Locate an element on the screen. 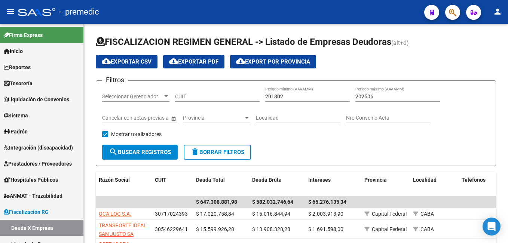 The width and height of the screenshot is (508, 243). span: $ 1.691.598,00 is located at coordinates (326, 229).